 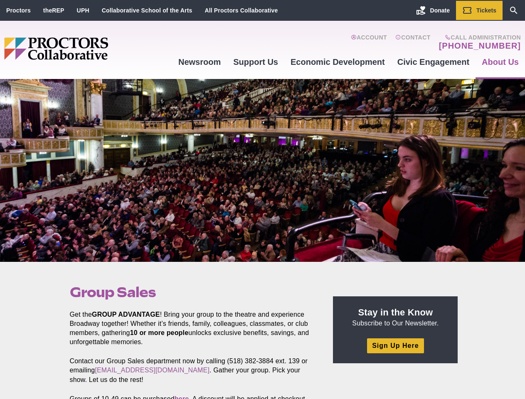 I want to click on a: Contact, so click(x=413, y=42).